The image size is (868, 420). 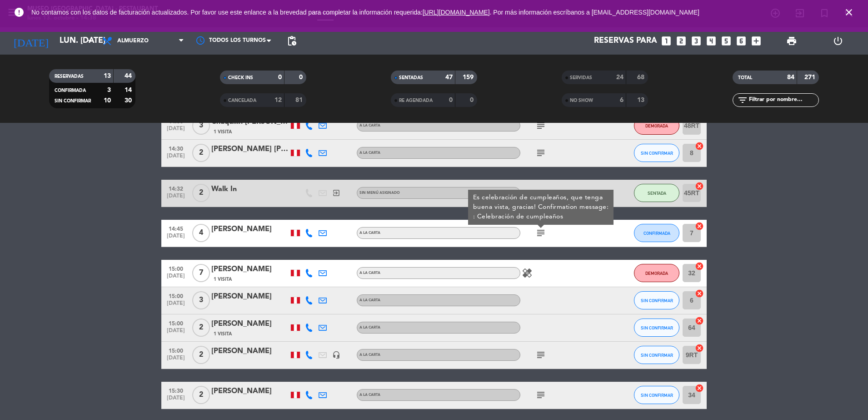 What do you see at coordinates (336, 355) in the screenshot?
I see `i: headset_mic` at bounding box center [336, 355].